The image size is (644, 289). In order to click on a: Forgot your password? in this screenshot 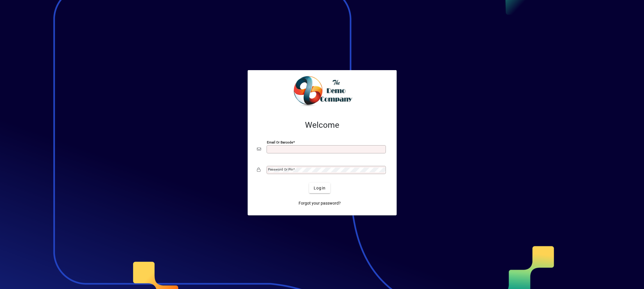, I will do `click(320, 203)`.